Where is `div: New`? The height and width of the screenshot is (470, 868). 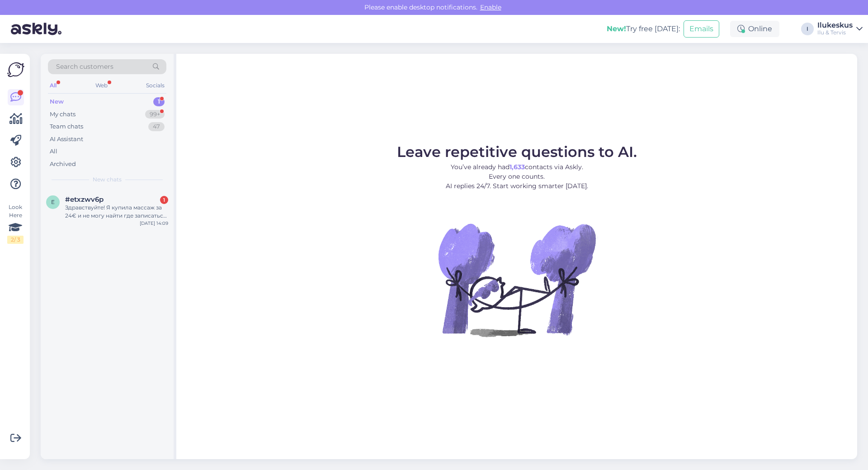
div: New is located at coordinates (56, 102).